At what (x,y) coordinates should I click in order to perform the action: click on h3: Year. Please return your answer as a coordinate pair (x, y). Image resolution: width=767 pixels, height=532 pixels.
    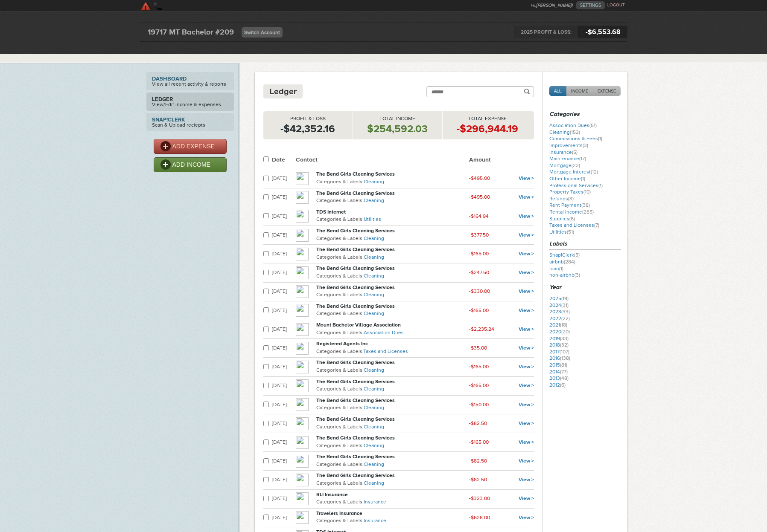
    Looking at the image, I should click on (585, 288).